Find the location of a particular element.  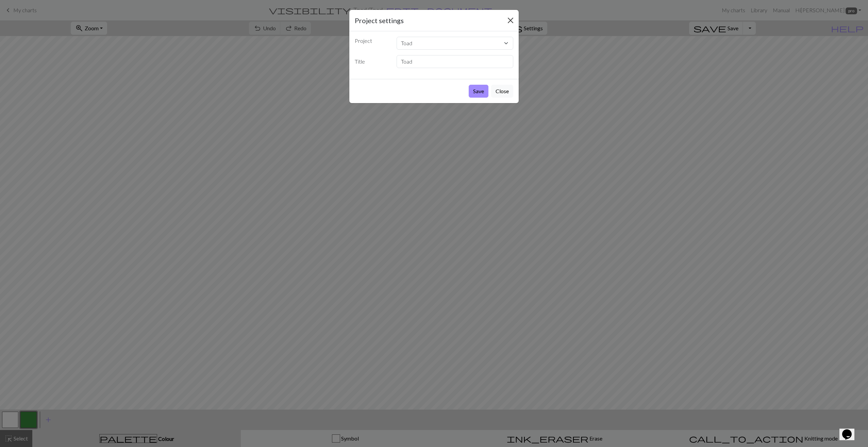

label: Title is located at coordinates (371, 61).